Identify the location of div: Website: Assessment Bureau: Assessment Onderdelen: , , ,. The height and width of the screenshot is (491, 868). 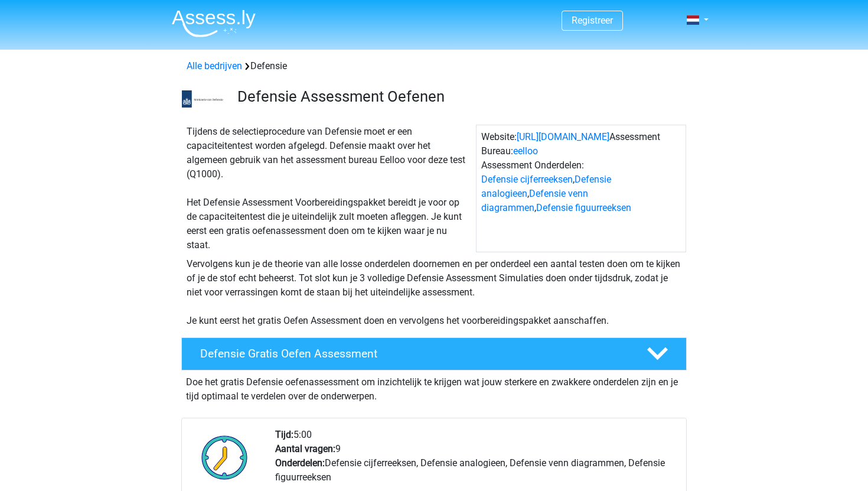
(581, 189).